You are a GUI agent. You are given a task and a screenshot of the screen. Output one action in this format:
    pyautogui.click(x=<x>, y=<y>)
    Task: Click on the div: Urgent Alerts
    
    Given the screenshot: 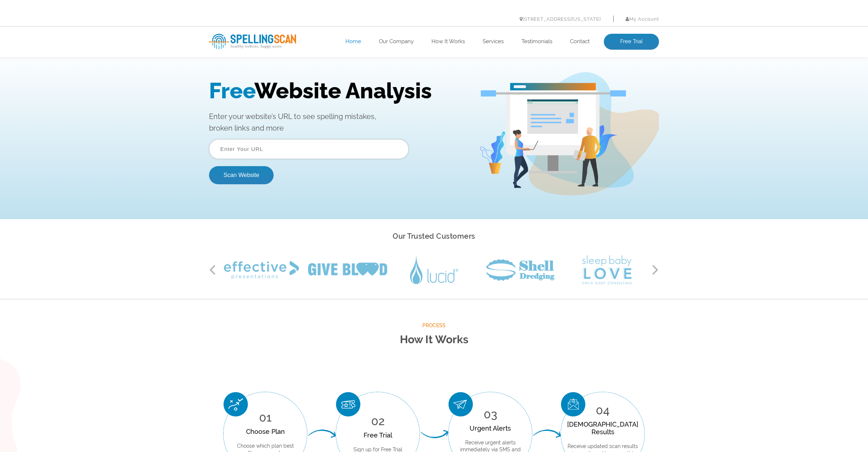 What is the action you would take?
    pyautogui.click(x=490, y=428)
    